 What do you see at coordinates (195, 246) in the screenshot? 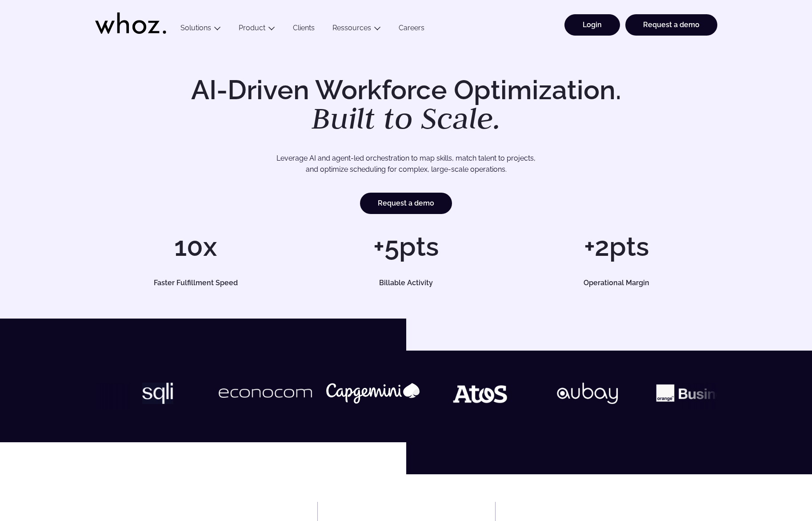
I see `h1: 10x` at bounding box center [195, 246].